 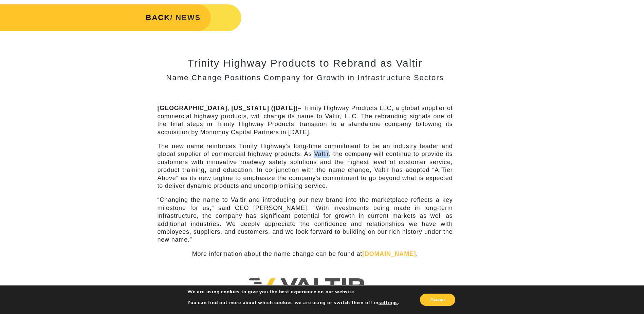 I want to click on p: We are using cookies to give you the best experience on our website., so click(x=293, y=292).